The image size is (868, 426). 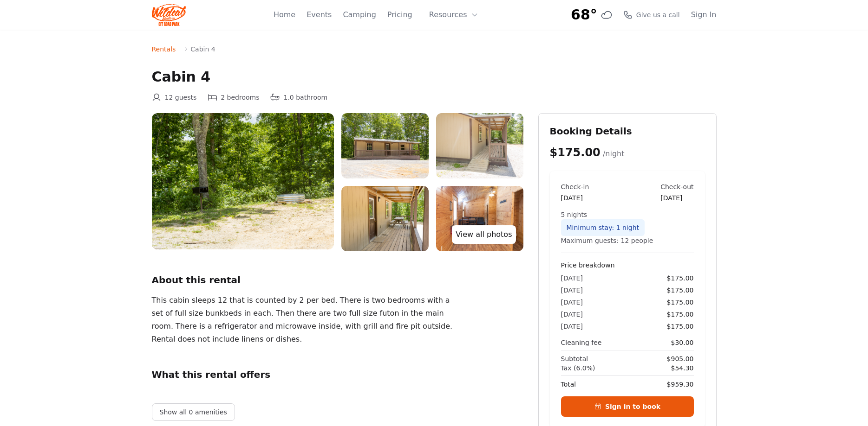 What do you see at coordinates (164, 49) in the screenshot?
I see `a: Rentals` at bounding box center [164, 49].